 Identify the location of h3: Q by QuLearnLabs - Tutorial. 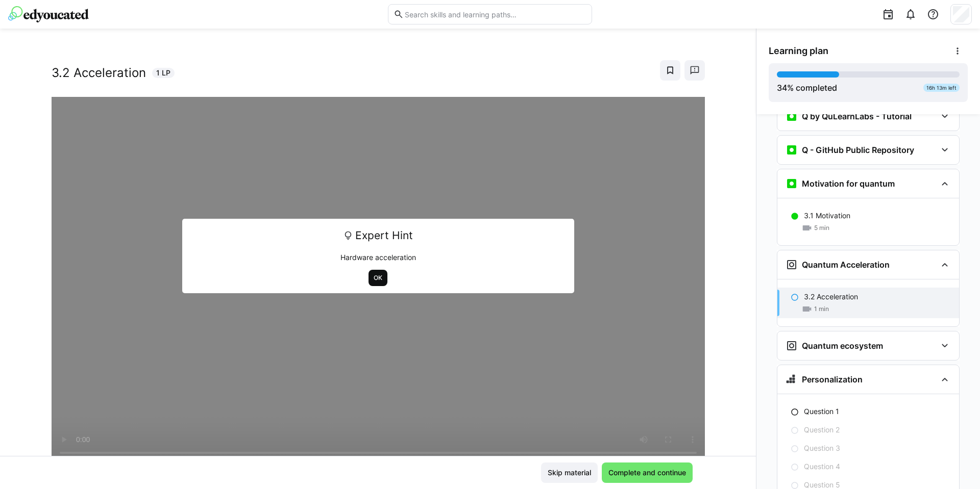
(856, 116).